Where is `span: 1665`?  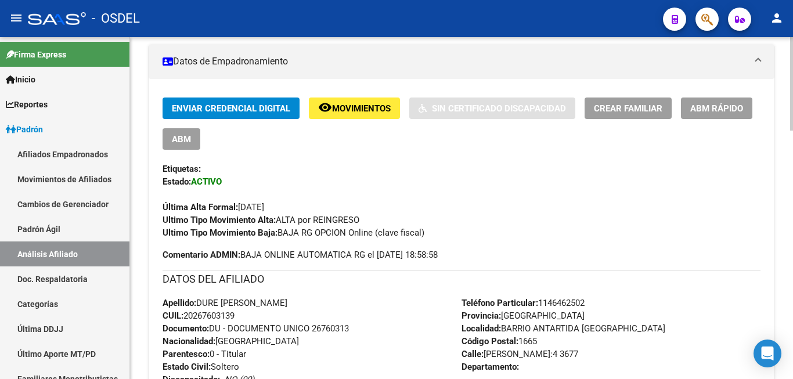
span: 1665 is located at coordinates (499, 341).